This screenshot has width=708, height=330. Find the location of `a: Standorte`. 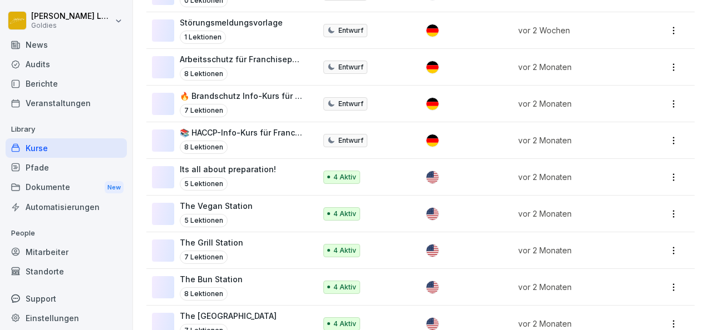

a: Standorte is located at coordinates (66, 271).